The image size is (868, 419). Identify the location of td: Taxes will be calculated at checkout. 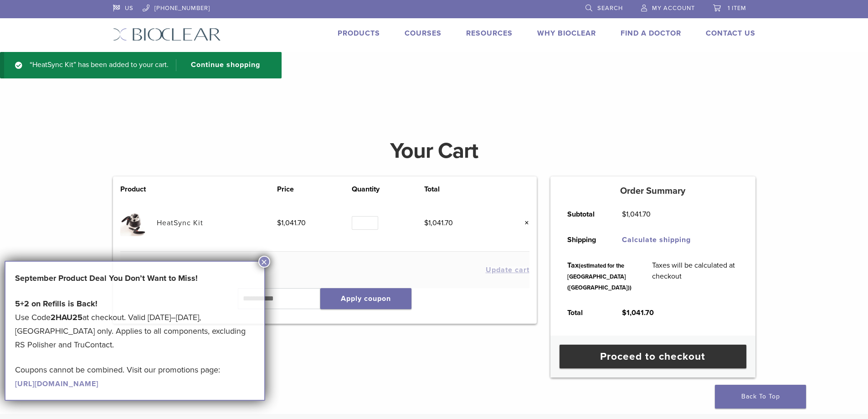
(695, 276).